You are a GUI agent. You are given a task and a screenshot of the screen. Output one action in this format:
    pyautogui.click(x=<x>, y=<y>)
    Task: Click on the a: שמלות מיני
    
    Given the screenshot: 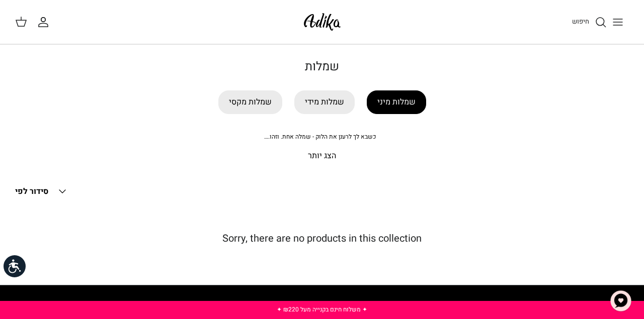 What is the action you would take?
    pyautogui.click(x=396, y=102)
    